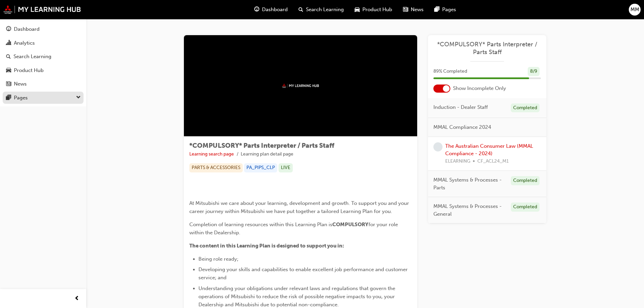 The height and width of the screenshot is (308, 644). I want to click on span: MMAL Compliance 2024, so click(462, 127).